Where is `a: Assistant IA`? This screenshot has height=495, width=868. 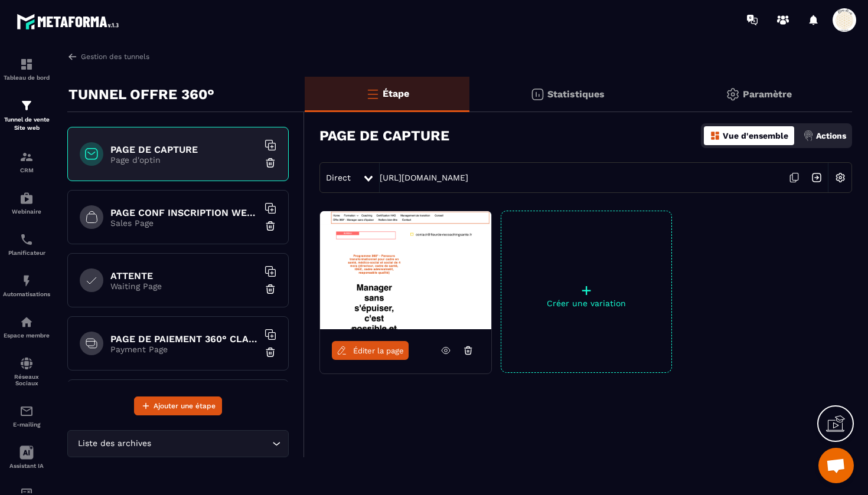 a: Assistant IA is located at coordinates (26, 457).